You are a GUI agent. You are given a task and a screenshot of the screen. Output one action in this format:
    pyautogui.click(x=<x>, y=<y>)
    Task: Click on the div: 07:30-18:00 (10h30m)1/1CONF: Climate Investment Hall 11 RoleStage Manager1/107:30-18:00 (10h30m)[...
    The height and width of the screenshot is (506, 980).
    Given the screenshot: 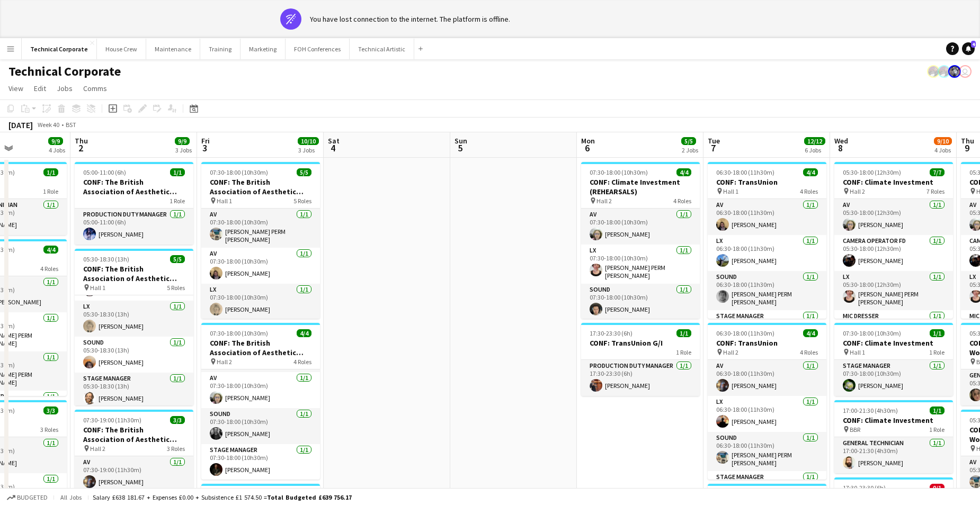 What is the action you would take?
    pyautogui.click(x=893, y=360)
    